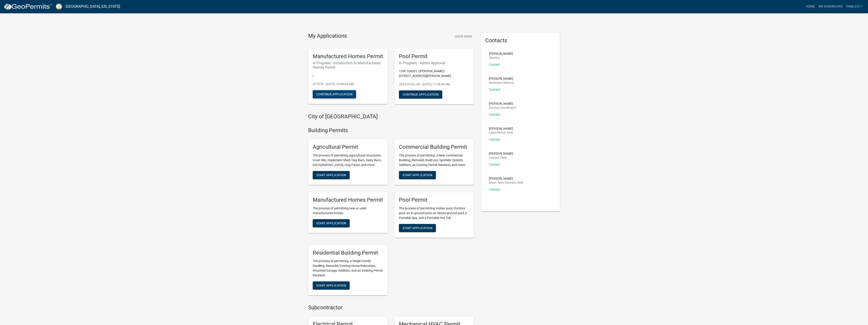 The height and width of the screenshot is (325, 868). Describe the element at coordinates (348, 65) in the screenshot. I see `h6: In Progress - Introduction to Manufactured Homes Permit` at that location.